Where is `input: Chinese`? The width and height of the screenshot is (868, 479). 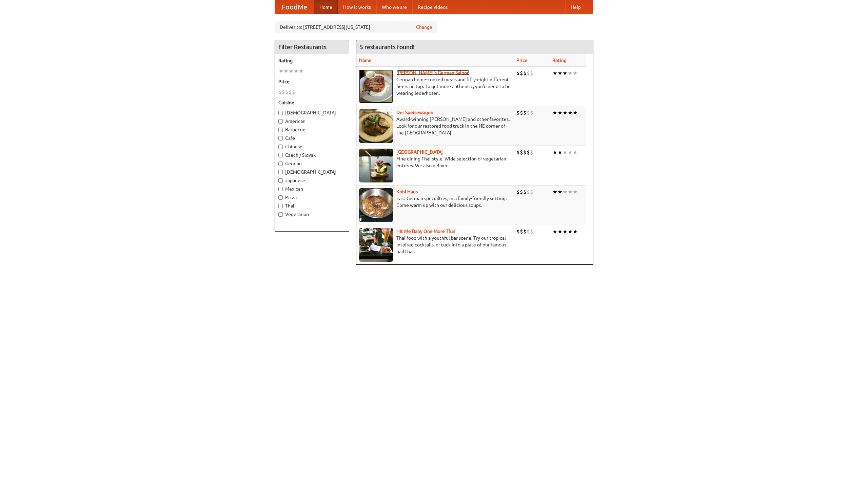 input: Chinese is located at coordinates (280, 147).